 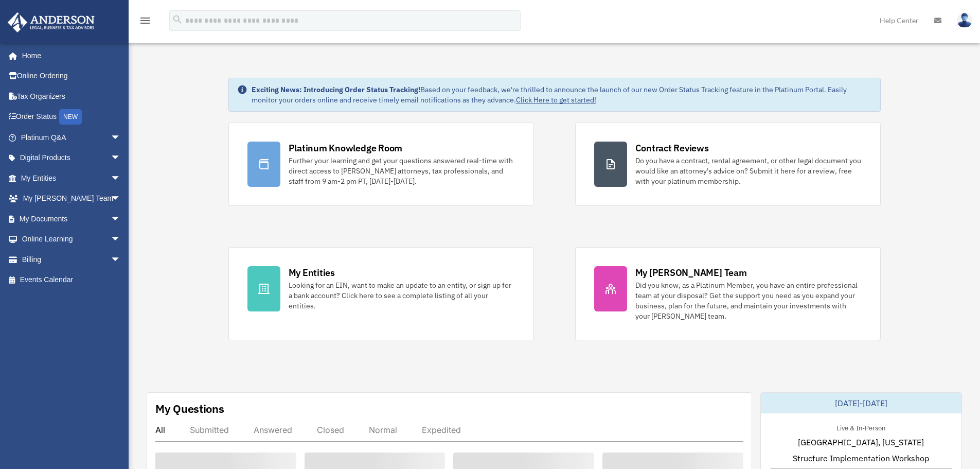 I want to click on a: Events Calendar, so click(x=72, y=280).